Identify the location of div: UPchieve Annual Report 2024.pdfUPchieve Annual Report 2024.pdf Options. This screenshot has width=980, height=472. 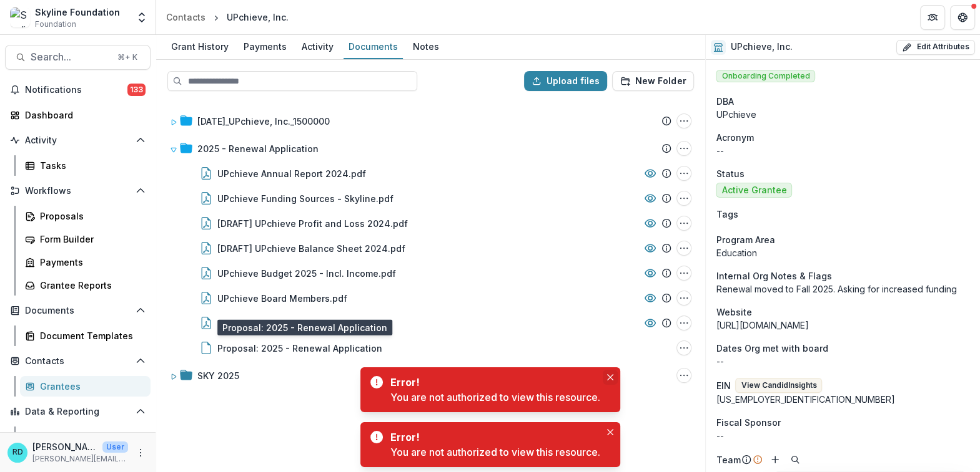
(430, 174).